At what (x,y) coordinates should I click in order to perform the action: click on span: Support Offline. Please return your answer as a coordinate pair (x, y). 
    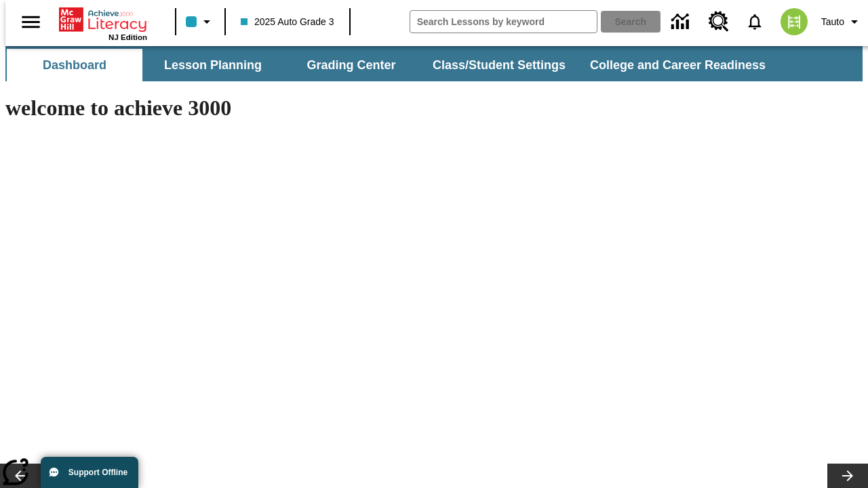
    Looking at the image, I should click on (98, 472).